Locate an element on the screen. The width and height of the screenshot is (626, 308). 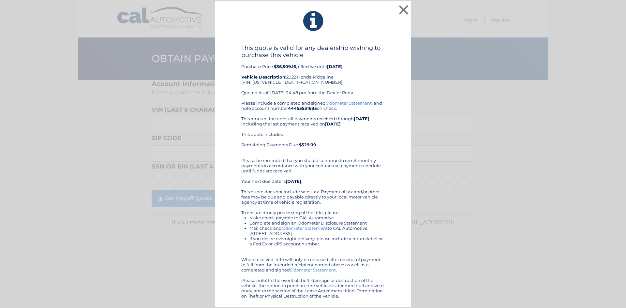
div: Please include a completed and signed , and note account number on check. This amount includes al... is located at coordinates (313, 200).